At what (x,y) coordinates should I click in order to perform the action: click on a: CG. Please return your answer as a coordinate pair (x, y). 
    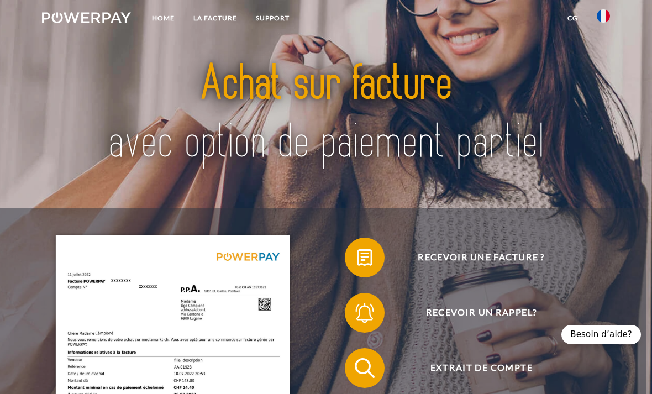
    Looking at the image, I should click on (573, 18).